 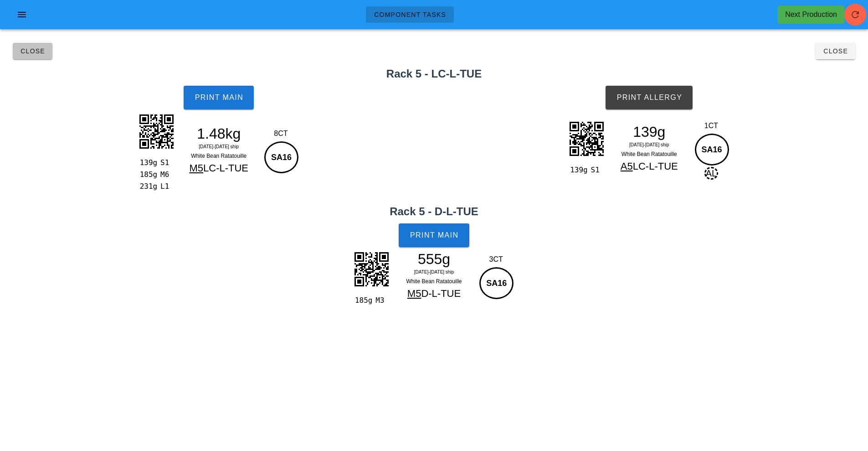 I want to click on div: 3CT, so click(x=496, y=260).